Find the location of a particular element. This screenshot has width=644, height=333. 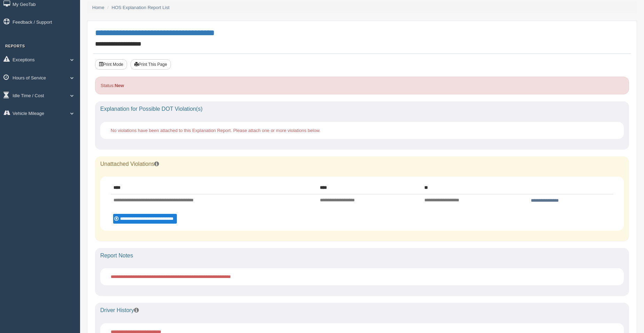

div: Report Notes is located at coordinates (362, 256).